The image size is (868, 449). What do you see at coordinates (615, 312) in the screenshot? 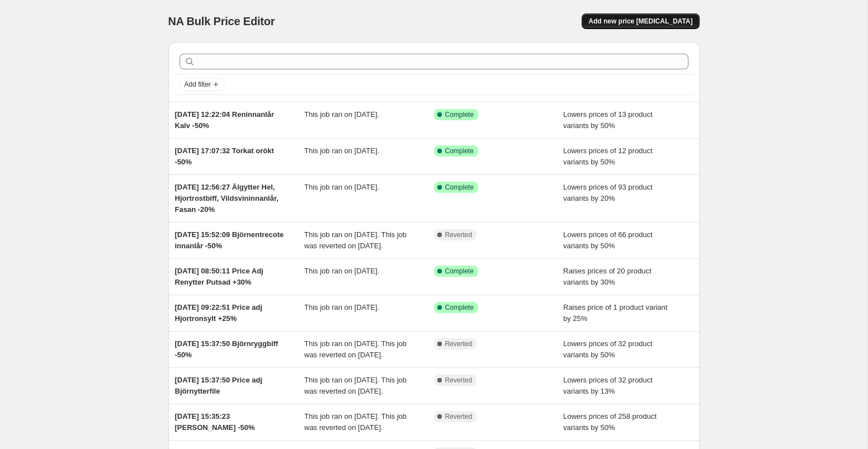
I see `span: Raises price of 1 product variant by 25%` at bounding box center [615, 312].